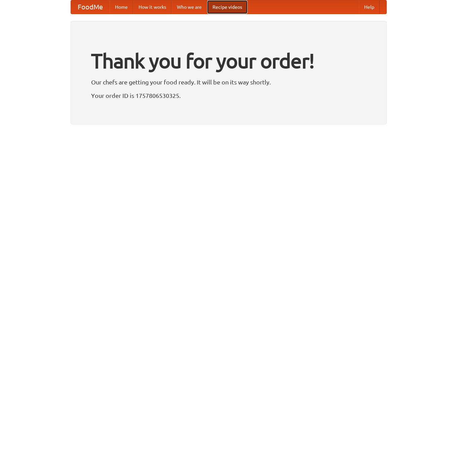  What do you see at coordinates (189, 7) in the screenshot?
I see `a: Who we are` at bounding box center [189, 7].